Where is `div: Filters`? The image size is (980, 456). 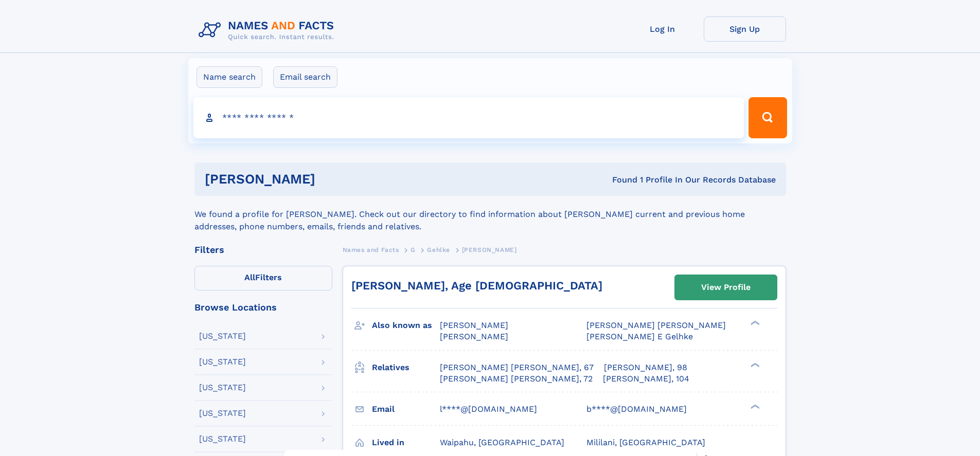 div: Filters is located at coordinates (264, 250).